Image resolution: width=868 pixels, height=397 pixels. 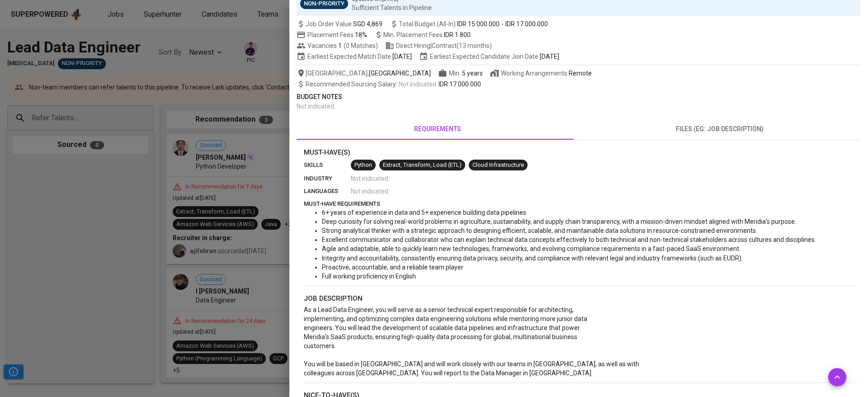 I want to click on span: 18%, so click(x=361, y=35).